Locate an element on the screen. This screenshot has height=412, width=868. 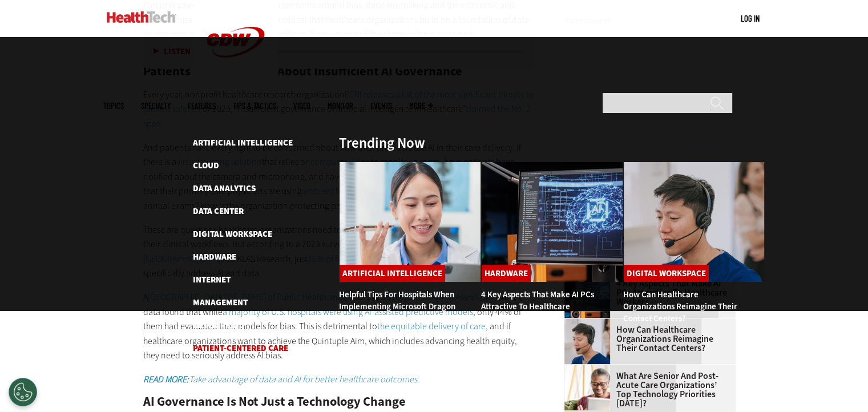
img: Healthcare contact center is located at coordinates (694, 222).